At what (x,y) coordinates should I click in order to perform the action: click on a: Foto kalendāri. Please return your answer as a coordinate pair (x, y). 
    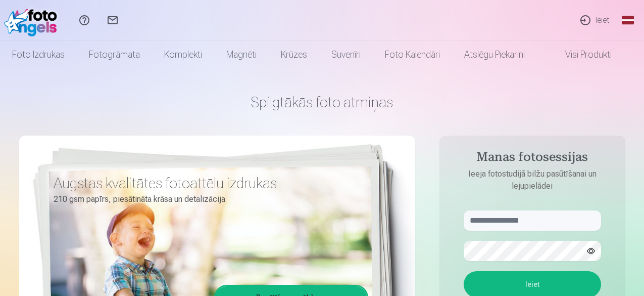
    Looking at the image, I should click on (412, 55).